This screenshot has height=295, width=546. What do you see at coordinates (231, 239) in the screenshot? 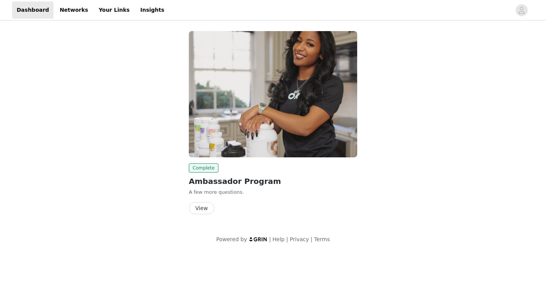
I see `span: Powered by` at bounding box center [231, 239].